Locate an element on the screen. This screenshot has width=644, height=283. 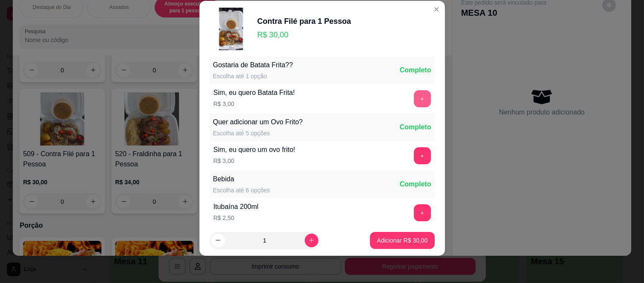
div: Escolha até 1 opção is located at coordinates (253, 76).